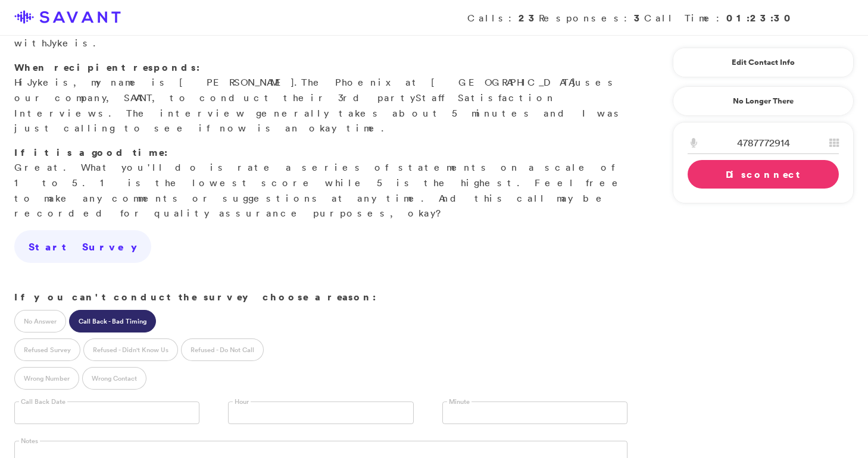 This screenshot has width=868, height=458. Describe the element at coordinates (47, 349) in the screenshot. I see `label: Refused Survey` at that location.